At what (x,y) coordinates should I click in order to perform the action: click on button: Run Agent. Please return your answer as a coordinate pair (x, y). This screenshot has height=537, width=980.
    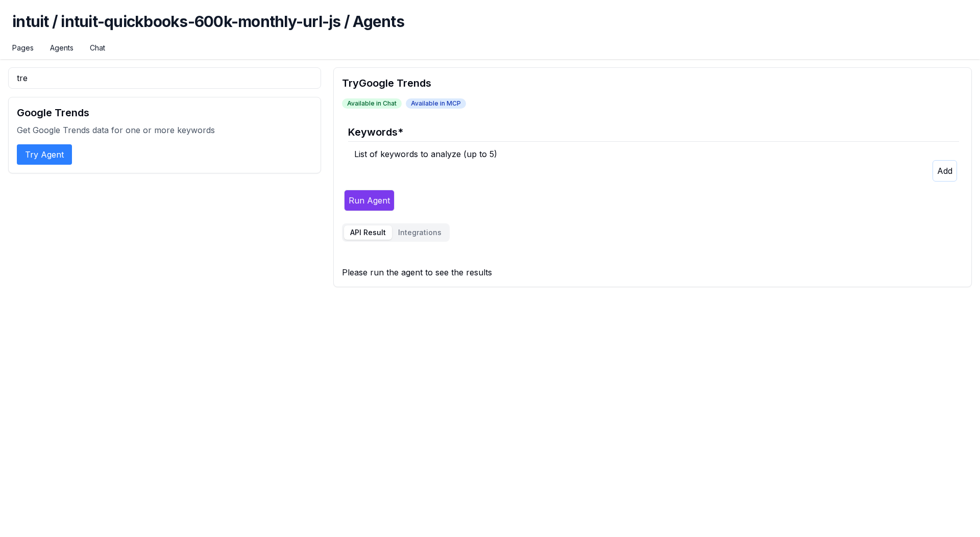
    Looking at the image, I should click on (369, 201).